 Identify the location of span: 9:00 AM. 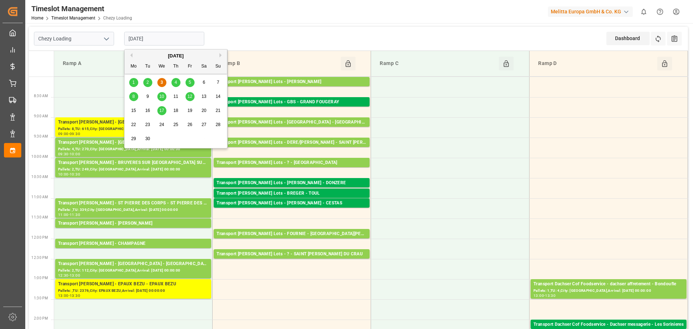
(41, 116).